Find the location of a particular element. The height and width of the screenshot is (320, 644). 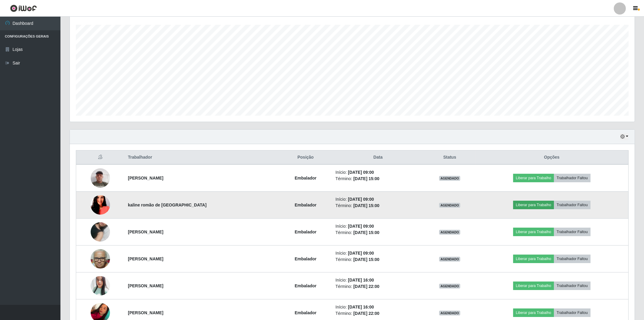

th: Data is located at coordinates (378, 157).